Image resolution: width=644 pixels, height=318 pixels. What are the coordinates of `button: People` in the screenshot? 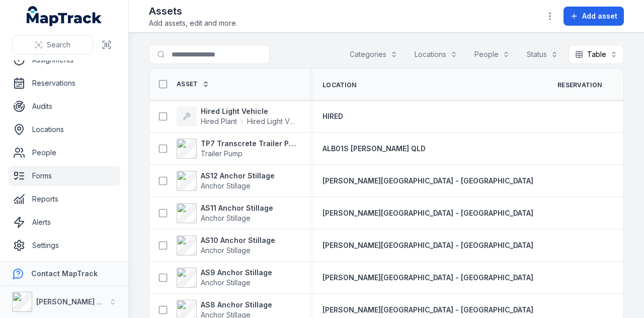 It's located at (493, 54).